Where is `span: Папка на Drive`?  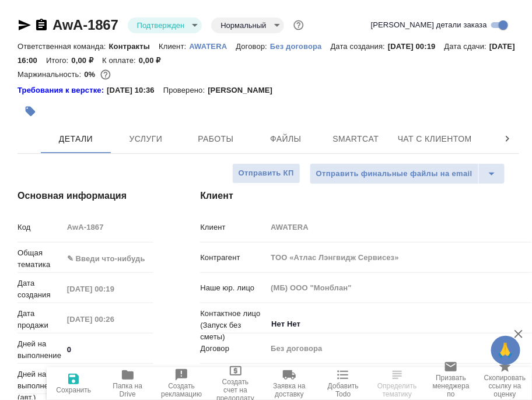 span: Папка на Drive is located at coordinates (127, 390).